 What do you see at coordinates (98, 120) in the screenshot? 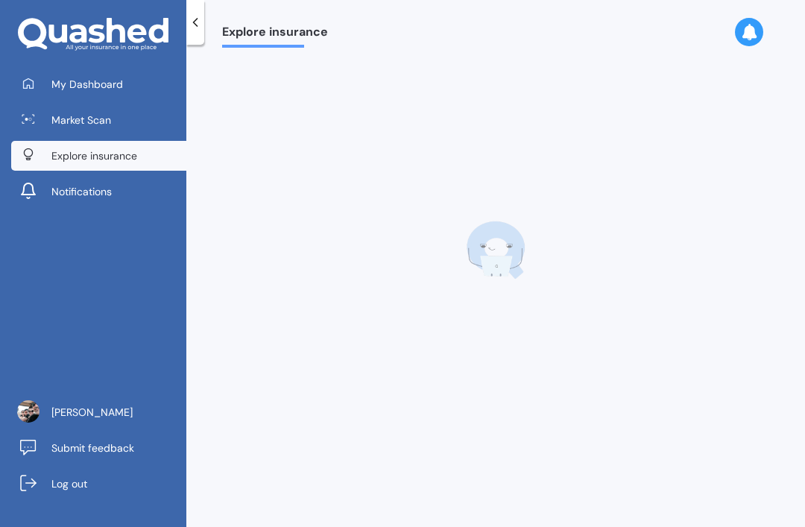
I see `a: Market Scan` at bounding box center [98, 120].